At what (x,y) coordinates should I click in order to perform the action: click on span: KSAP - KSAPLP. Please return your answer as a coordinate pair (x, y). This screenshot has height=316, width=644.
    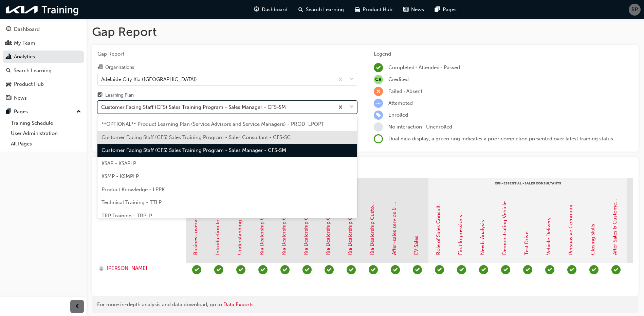
    Looking at the image, I should click on (119, 164).